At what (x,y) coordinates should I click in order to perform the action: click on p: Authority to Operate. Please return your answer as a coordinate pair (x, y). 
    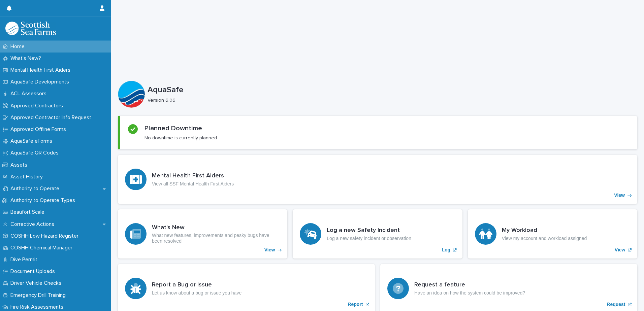
    Looking at the image, I should click on (36, 189).